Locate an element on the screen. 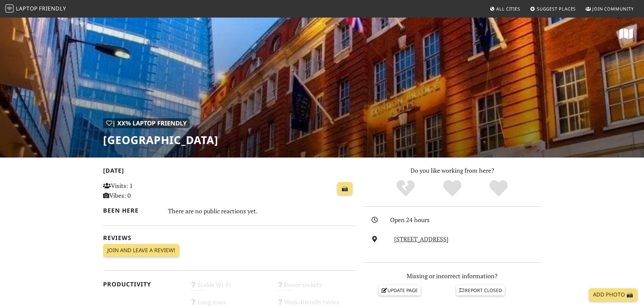 The width and height of the screenshot is (644, 308). a: Join and leave a review! is located at coordinates (141, 250).